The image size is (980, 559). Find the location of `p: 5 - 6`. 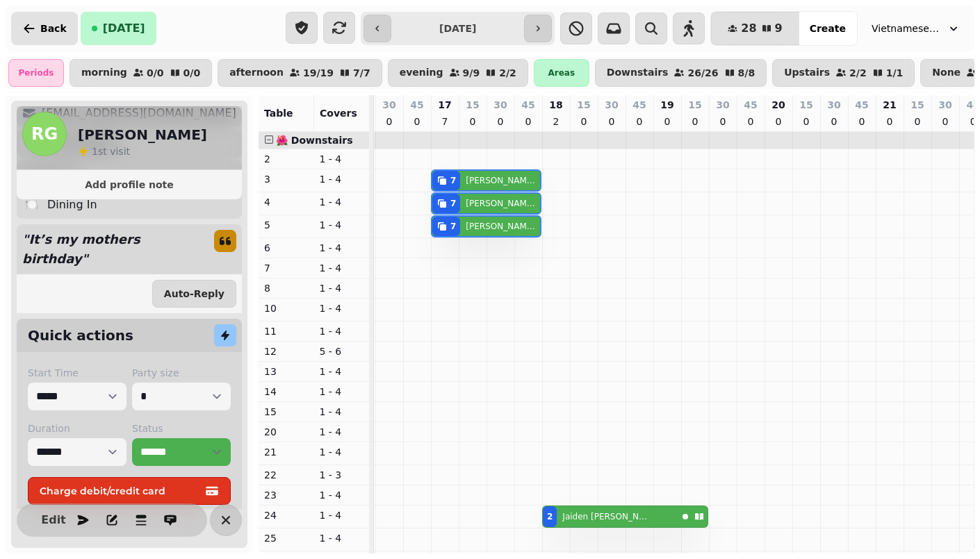

p: 5 - 6 is located at coordinates (342, 351).